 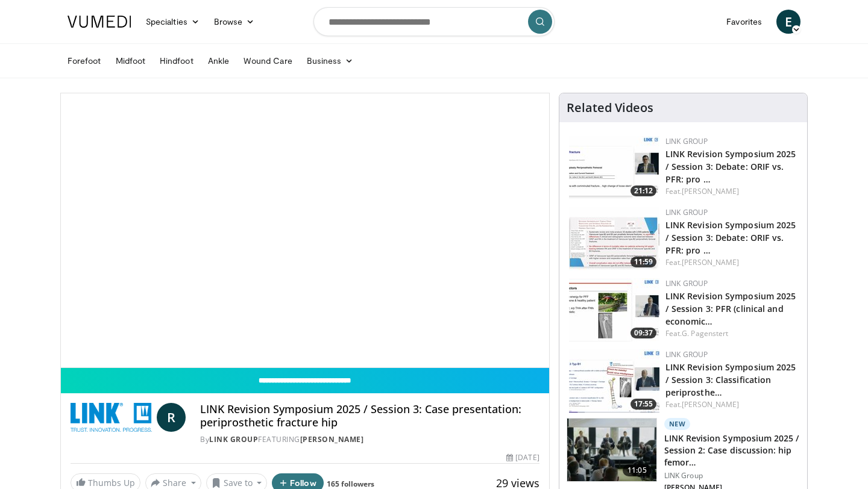 I want to click on img: VuMedi Logo, so click(x=100, y=22).